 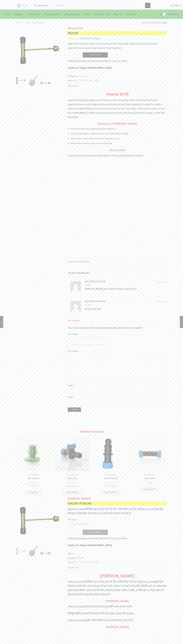 What do you see at coordinates (71, 81) in the screenshot?
I see `span: Share:` at bounding box center [71, 81].